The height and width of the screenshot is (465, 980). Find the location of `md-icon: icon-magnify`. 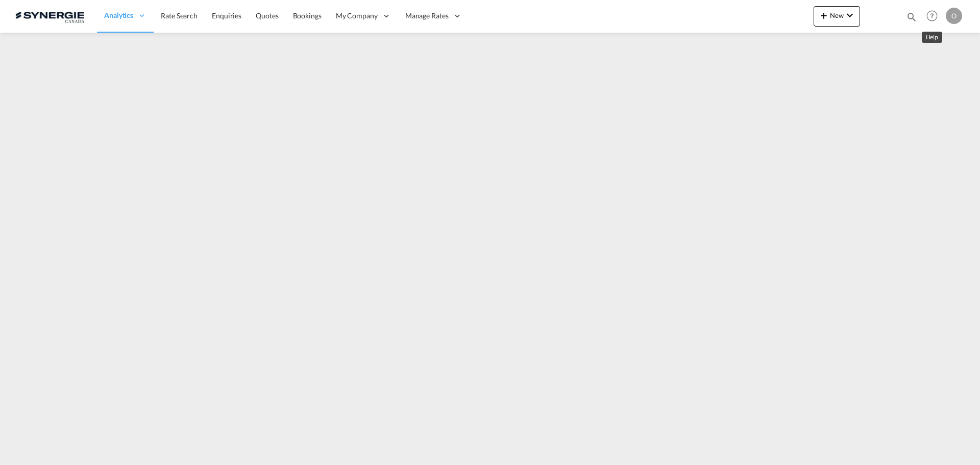

md-icon: icon-magnify is located at coordinates (911, 17).